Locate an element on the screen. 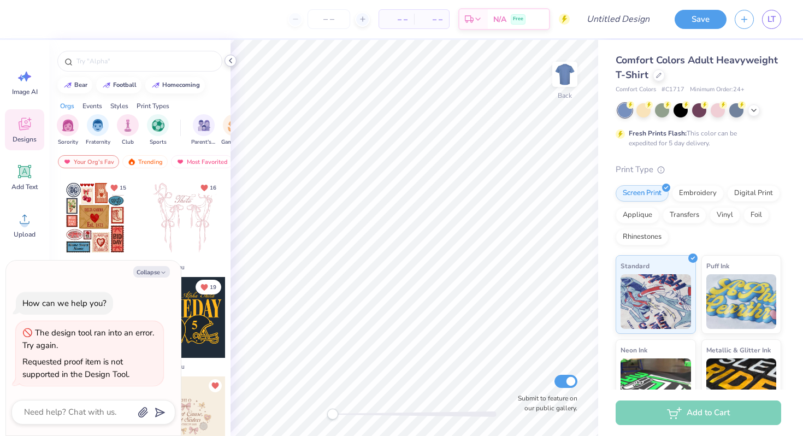  span: 16 is located at coordinates (213, 188).